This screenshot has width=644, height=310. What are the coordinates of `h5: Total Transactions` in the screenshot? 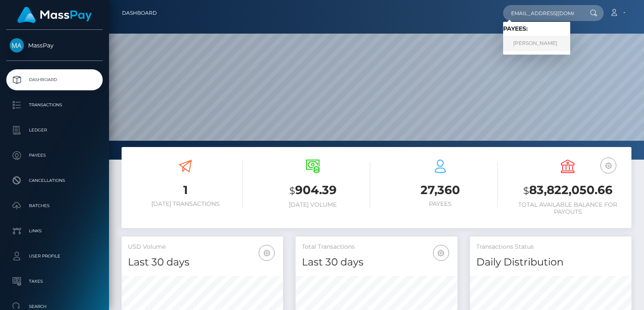 It's located at (376, 247).